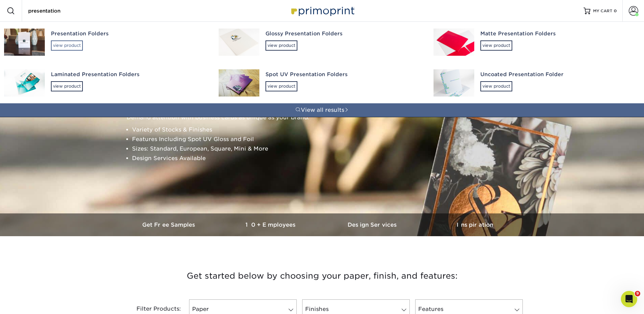 The height and width of the screenshot is (314, 644). I want to click on div: Matte Presentation Folders, so click(558, 34).